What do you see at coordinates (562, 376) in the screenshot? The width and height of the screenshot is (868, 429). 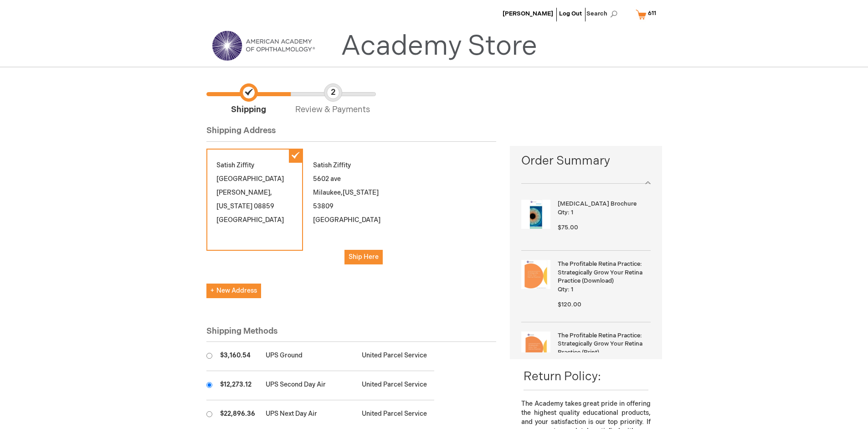 I see `span: Return Policy:` at bounding box center [562, 376].